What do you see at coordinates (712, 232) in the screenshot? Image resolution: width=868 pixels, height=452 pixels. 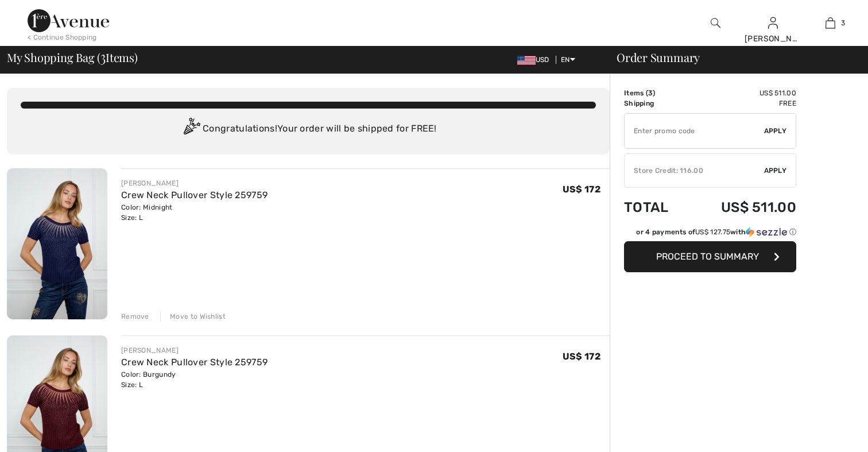 I see `span: US$ 127.75` at bounding box center [712, 232].